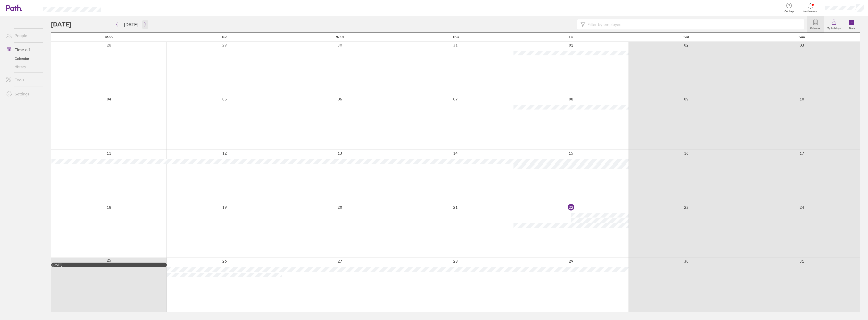 This screenshot has height=320, width=868. What do you see at coordinates (802, 37) in the screenshot?
I see `span: Sun` at bounding box center [802, 37].